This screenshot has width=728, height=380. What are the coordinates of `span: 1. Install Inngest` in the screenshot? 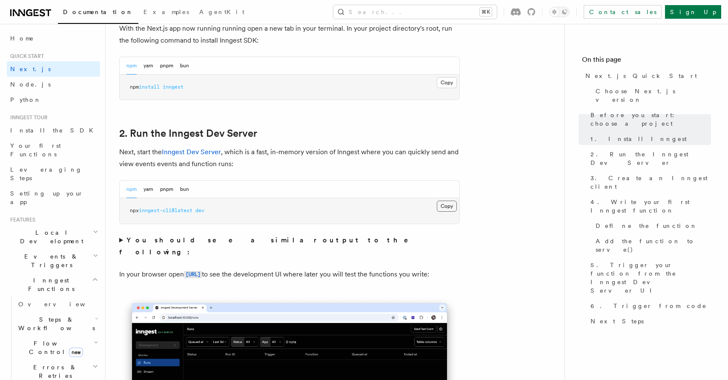 It's located at (638, 139).